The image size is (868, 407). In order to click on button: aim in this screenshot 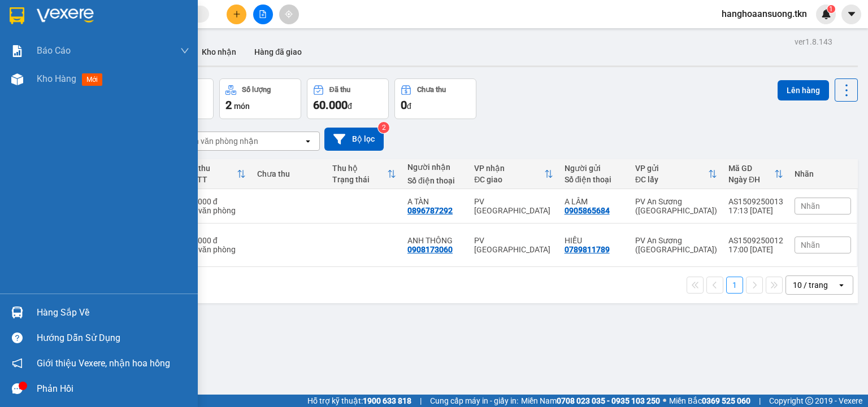, I will do `click(289, 14)`.